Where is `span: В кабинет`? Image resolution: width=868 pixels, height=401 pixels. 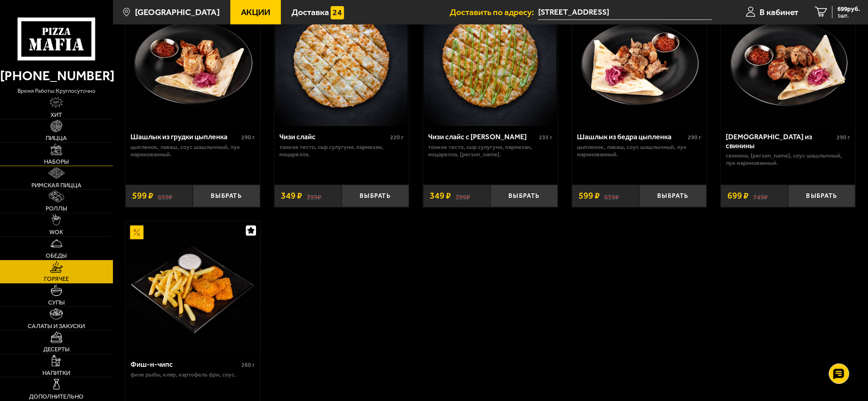 span: В кабинет is located at coordinates (779, 12).